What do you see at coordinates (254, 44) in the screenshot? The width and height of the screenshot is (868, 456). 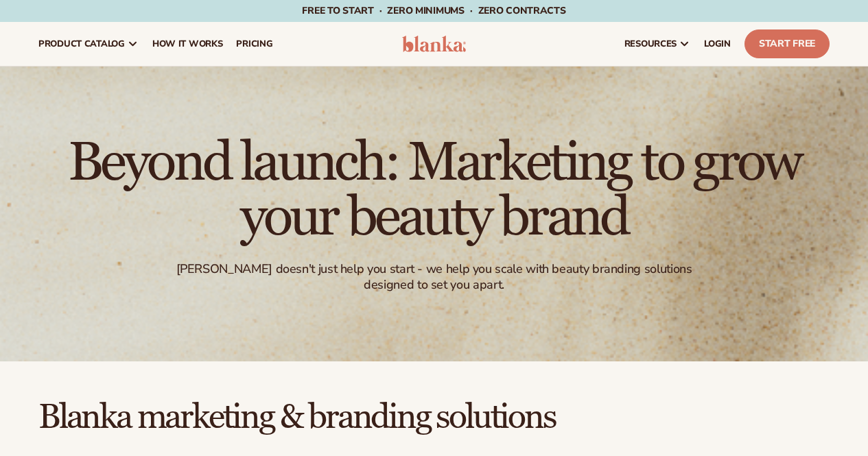 I see `span: pricing` at bounding box center [254, 44].